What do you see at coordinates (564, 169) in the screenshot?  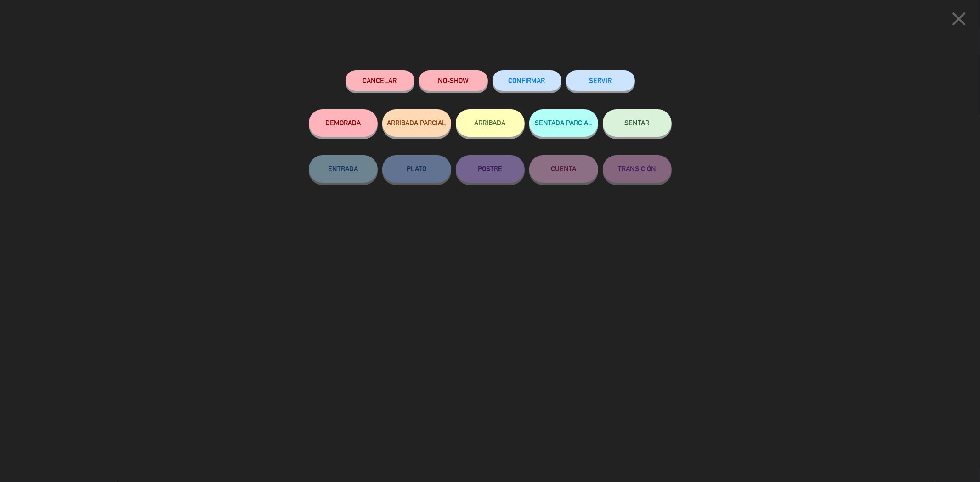 I see `button: CUENTA` at bounding box center [564, 169].